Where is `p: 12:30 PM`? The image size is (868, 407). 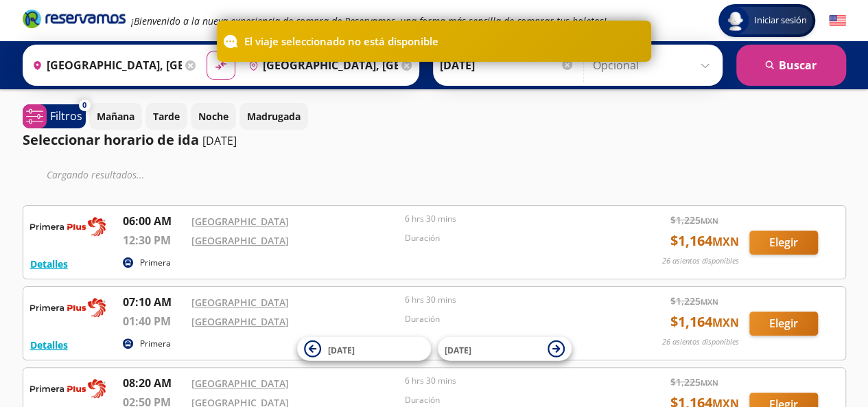
p: 12:30 PM is located at coordinates (154, 240).